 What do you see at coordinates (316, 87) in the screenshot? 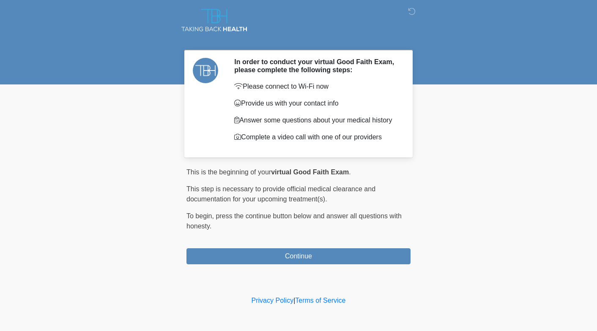
I see `p: Please connect to Wi-Fi now` at bounding box center [316, 87].